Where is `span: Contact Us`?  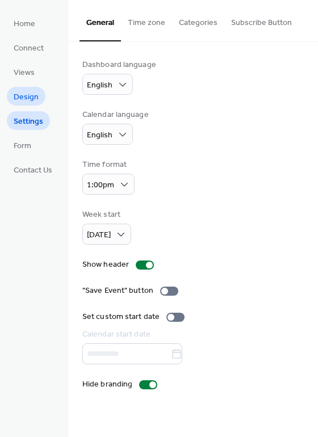
span: Contact Us is located at coordinates (33, 170).